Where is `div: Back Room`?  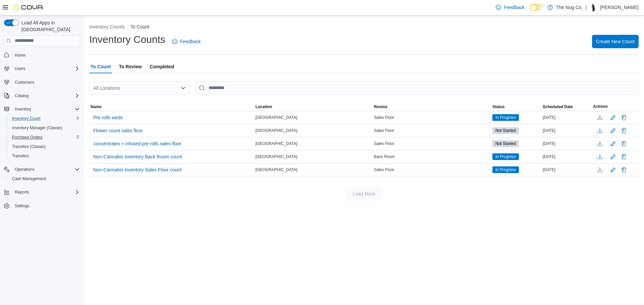 div: Back Room is located at coordinates (432, 157).